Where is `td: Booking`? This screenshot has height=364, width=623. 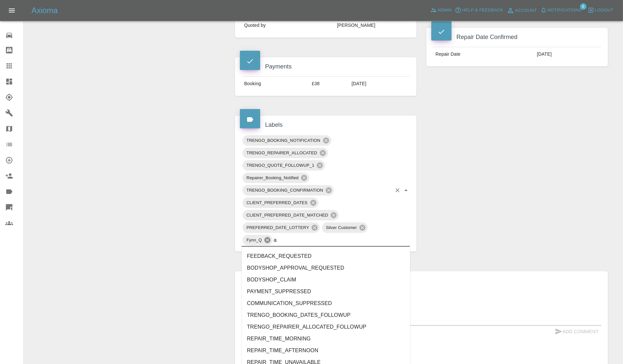 td: Booking is located at coordinates (275, 84).